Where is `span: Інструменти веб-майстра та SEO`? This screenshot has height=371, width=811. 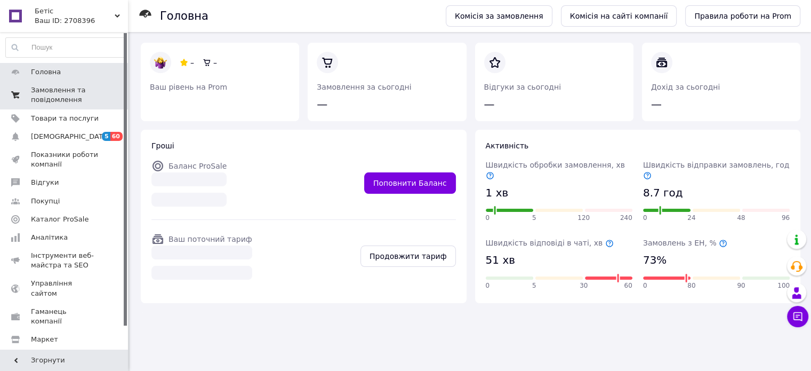
span: Інструменти веб-майстра та SEO is located at coordinates (65, 260).